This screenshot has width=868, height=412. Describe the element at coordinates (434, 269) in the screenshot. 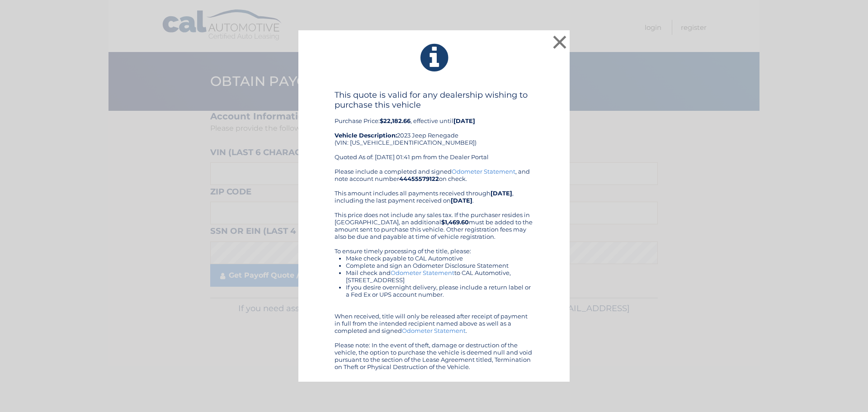

I see `div: Please include a completed and signed , and note account number on check. This amount includes al...` at that location.